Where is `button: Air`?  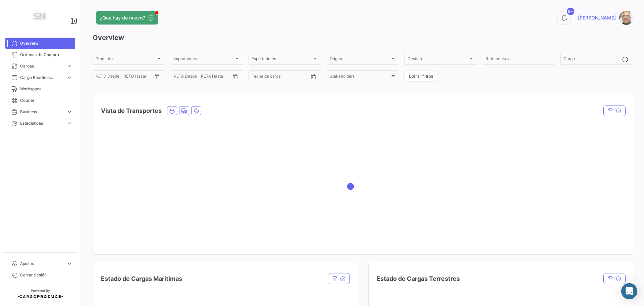
button: Air is located at coordinates (196, 110).